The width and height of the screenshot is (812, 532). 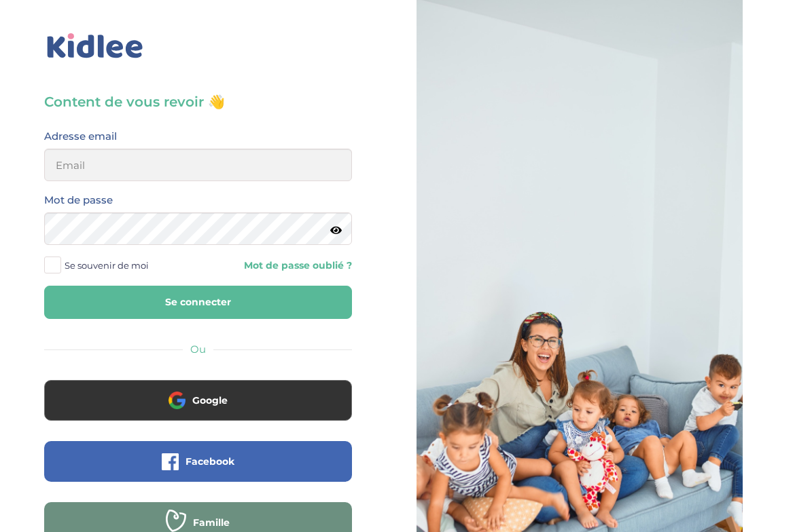 I want to click on img: google.png, so click(x=177, y=400).